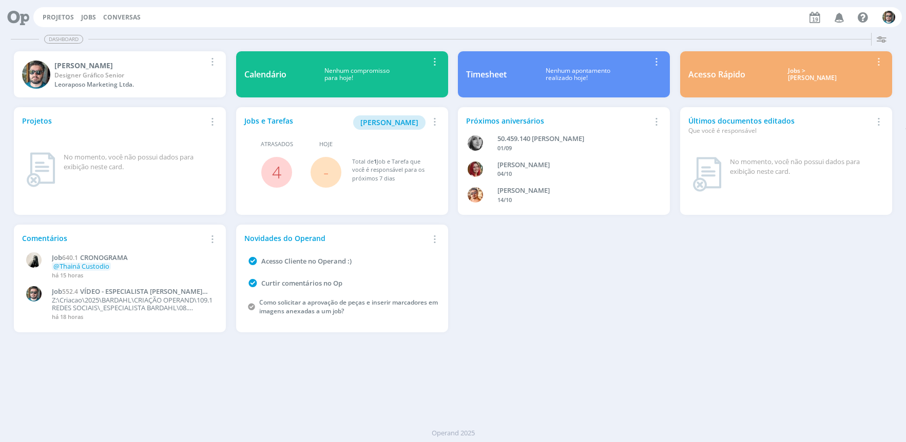 This screenshot has height=442, width=906. I want to click on div: Próximos aniversários, so click(558, 121).